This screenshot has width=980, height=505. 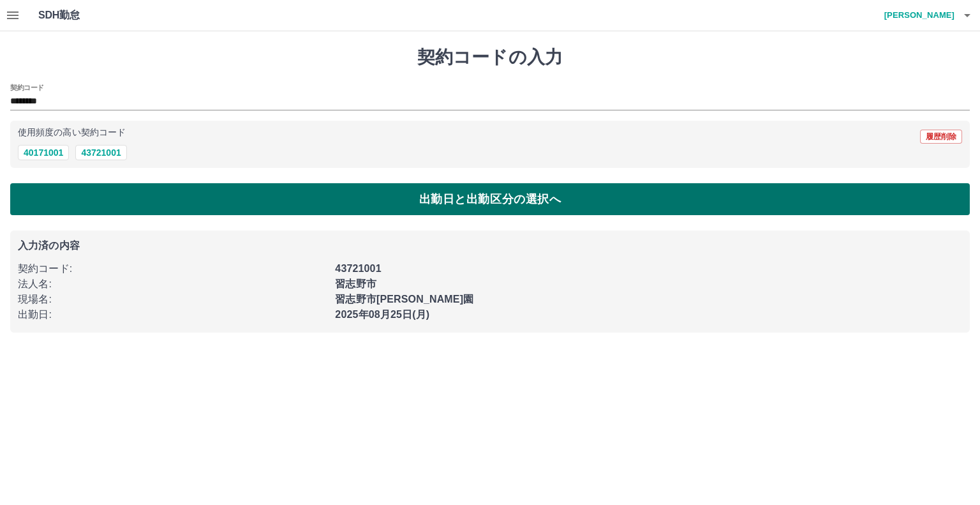 I want to click on b: 習志野市, so click(x=355, y=283).